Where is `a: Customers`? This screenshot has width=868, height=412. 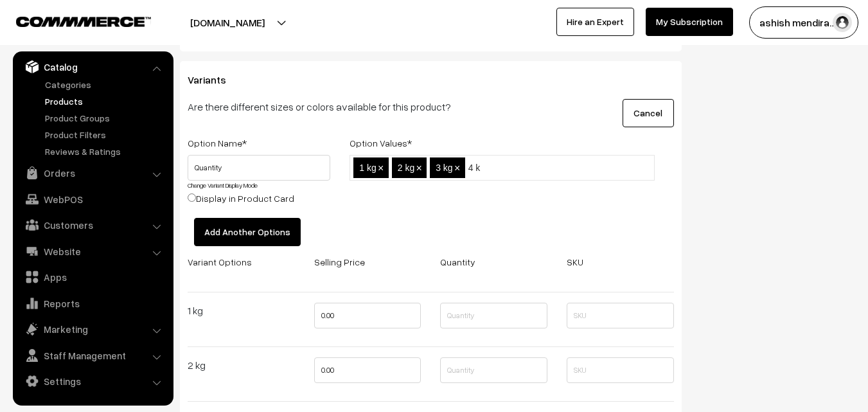 a: Customers is located at coordinates (92, 225).